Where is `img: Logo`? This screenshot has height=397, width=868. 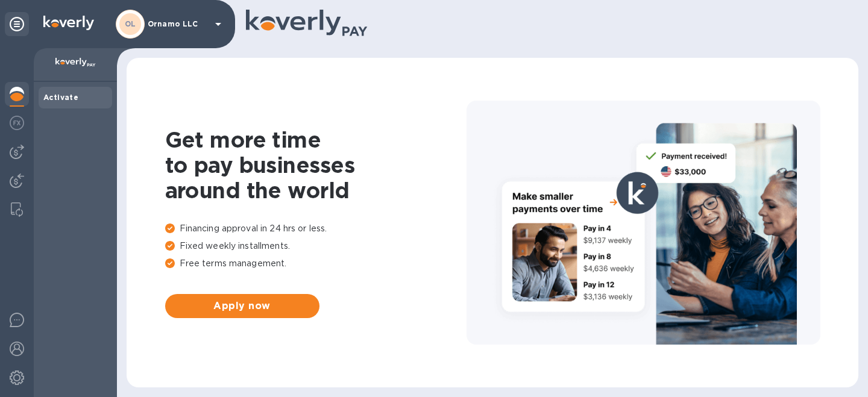 img: Logo is located at coordinates (68, 23).